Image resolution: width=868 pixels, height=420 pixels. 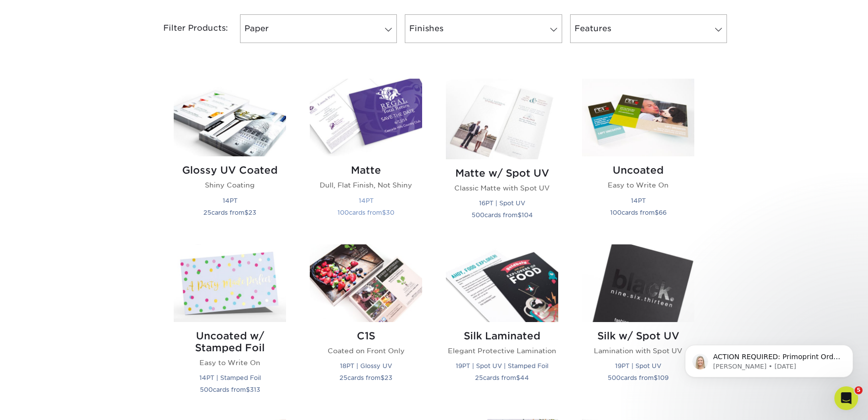 What do you see at coordinates (502, 283) in the screenshot?
I see `img: Silk Laminated Postcards` at bounding box center [502, 283].